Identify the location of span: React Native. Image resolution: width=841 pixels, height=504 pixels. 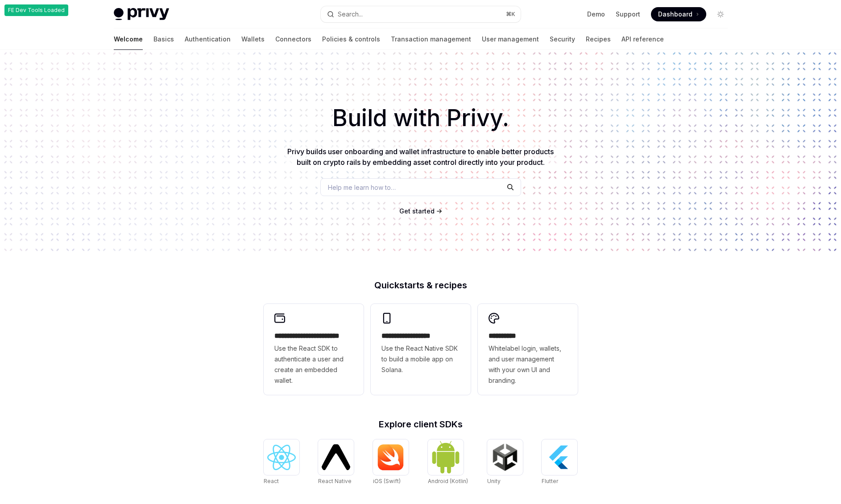
(334, 481).